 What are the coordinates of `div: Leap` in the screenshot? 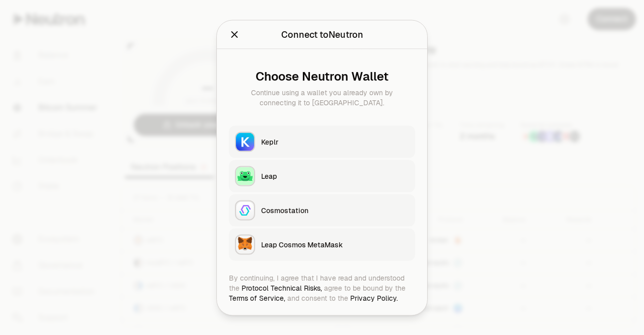 It's located at (335, 176).